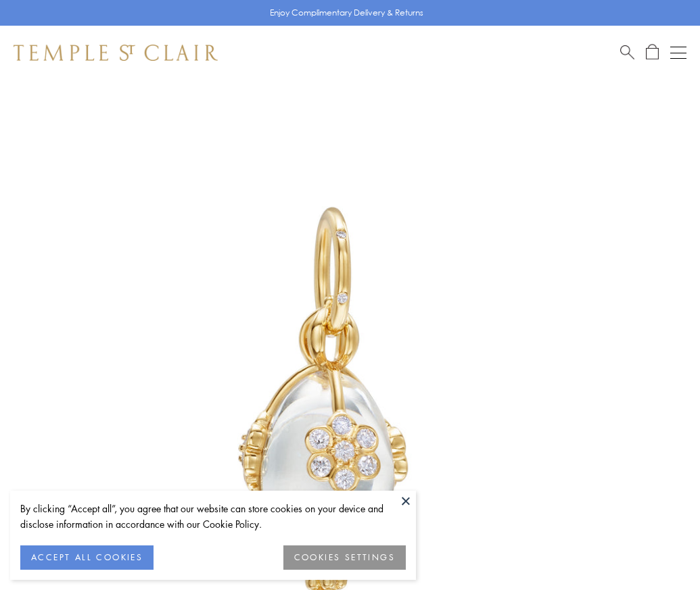  What do you see at coordinates (86, 558) in the screenshot?
I see `button: ACCEPT ALL COOKIES` at bounding box center [86, 558].